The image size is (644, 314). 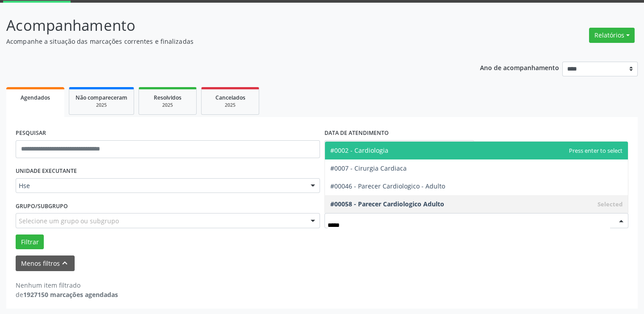 I want to click on span: Cancelados, so click(x=230, y=98).